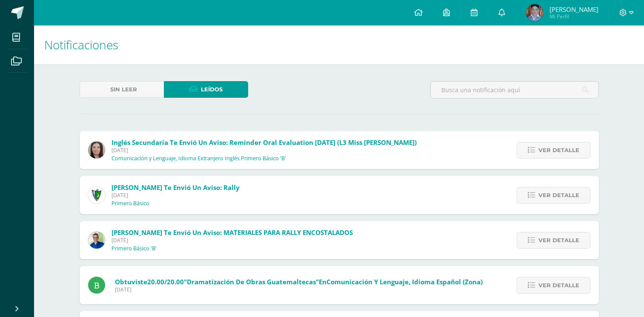  Describe the element at coordinates (96, 195) in the screenshot. I see `img: 9f174a157161b4ddbe12118a61fed988.png` at that location.